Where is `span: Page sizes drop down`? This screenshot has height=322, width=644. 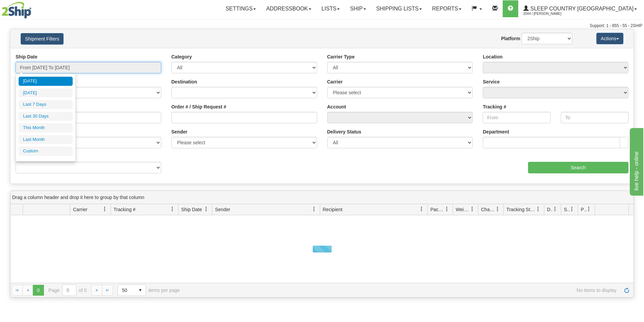 span: Page sizes drop down is located at coordinates (132, 291).